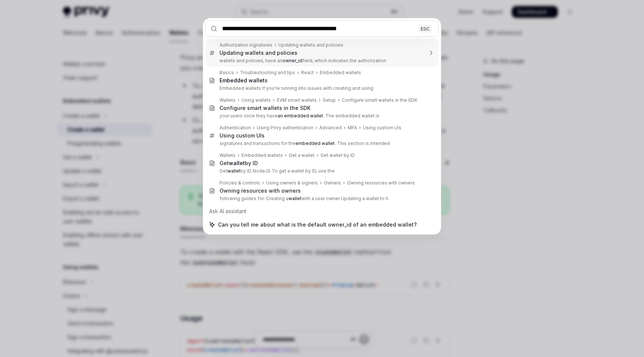 The image size is (644, 357). What do you see at coordinates (235, 128) in the screenshot?
I see `div: Authentication` at bounding box center [235, 128].